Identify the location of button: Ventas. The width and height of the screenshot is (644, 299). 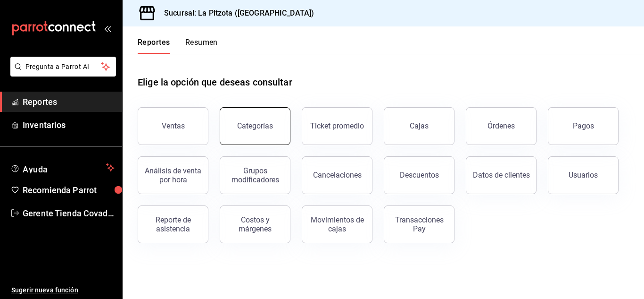
(173, 126).